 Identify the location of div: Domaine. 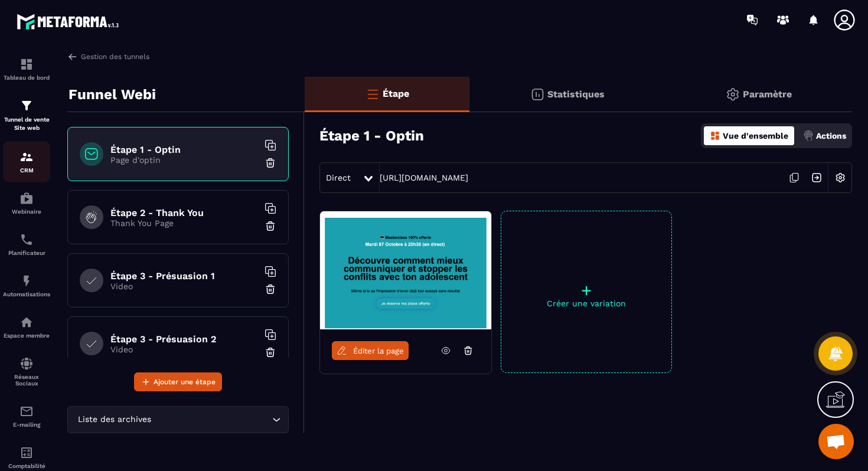
(75, 73).